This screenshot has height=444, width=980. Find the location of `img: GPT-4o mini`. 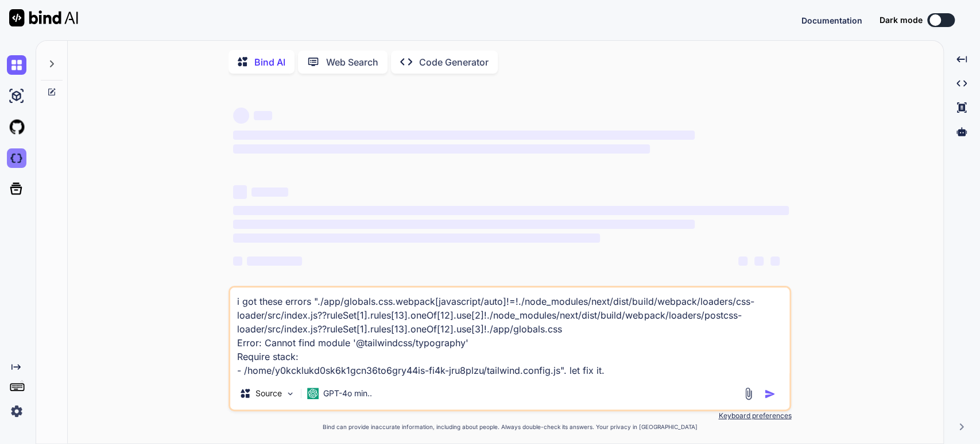

img: GPT-4o mini is located at coordinates (313, 393).